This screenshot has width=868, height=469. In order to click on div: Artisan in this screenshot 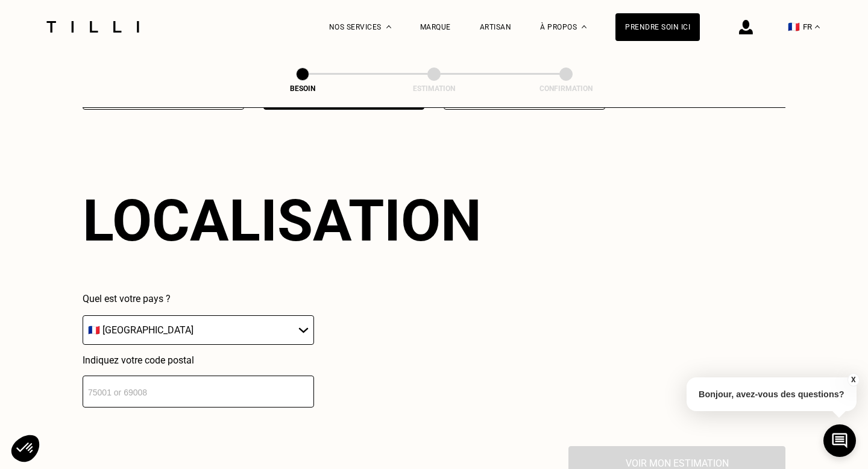, I will do `click(495, 27)`.